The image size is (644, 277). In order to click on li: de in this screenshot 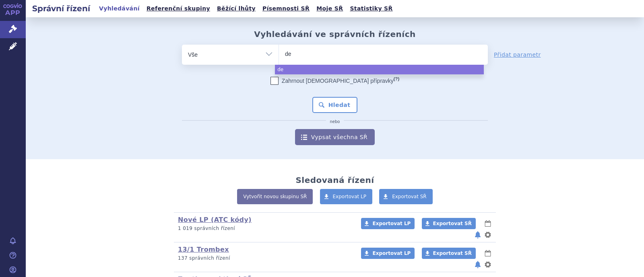, I will do `click(379, 69)`.